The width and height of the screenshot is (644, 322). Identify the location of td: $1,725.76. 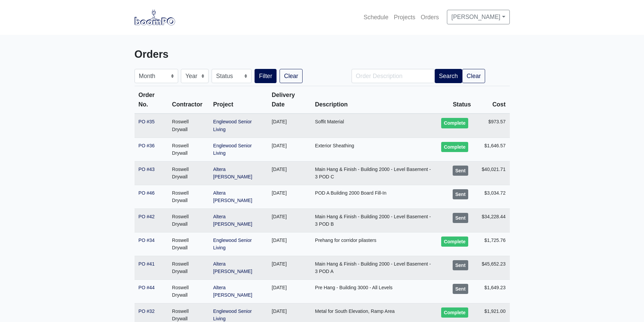
(492, 244).